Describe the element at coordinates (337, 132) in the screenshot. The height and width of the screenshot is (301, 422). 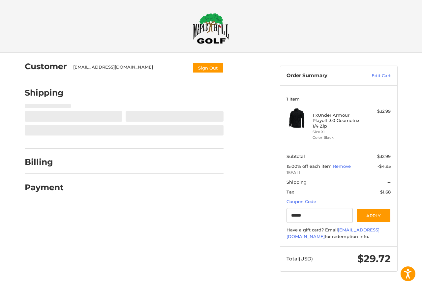
I see `li: Size XL` at that location.